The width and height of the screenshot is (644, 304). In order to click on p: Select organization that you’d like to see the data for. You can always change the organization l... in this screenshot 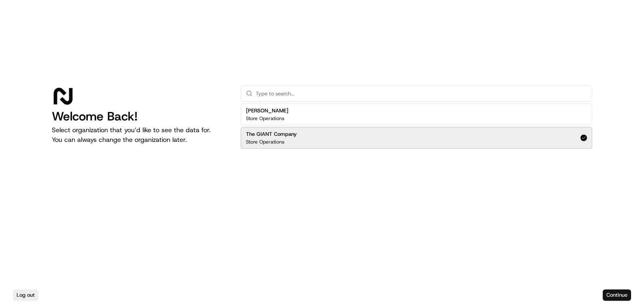, I will do `click(139, 135)`.